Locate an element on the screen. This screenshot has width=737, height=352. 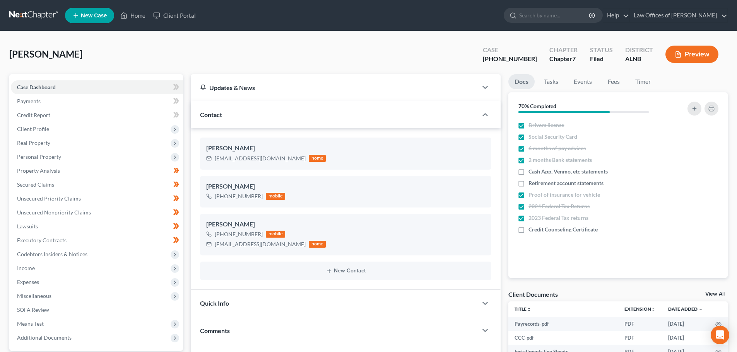
a: Credit Report is located at coordinates (97, 115).